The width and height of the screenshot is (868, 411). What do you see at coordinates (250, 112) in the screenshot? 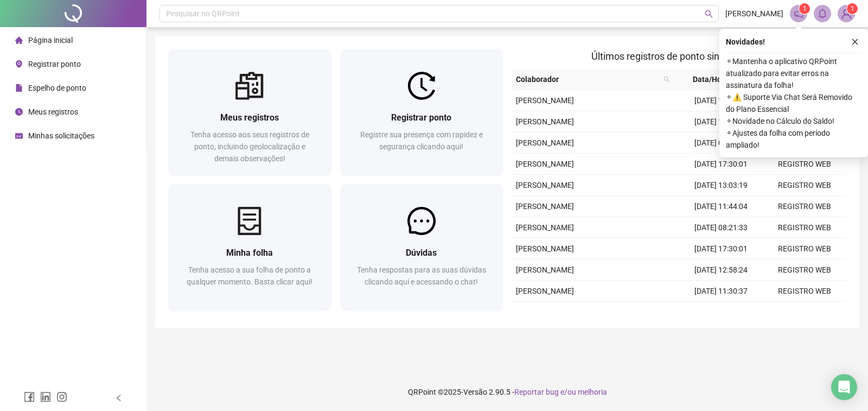
I see `a: Meus registrosTenha acesso aos seus registros de ponto, incluindo geolocalização e demais observa...` at bounding box center [250, 112].